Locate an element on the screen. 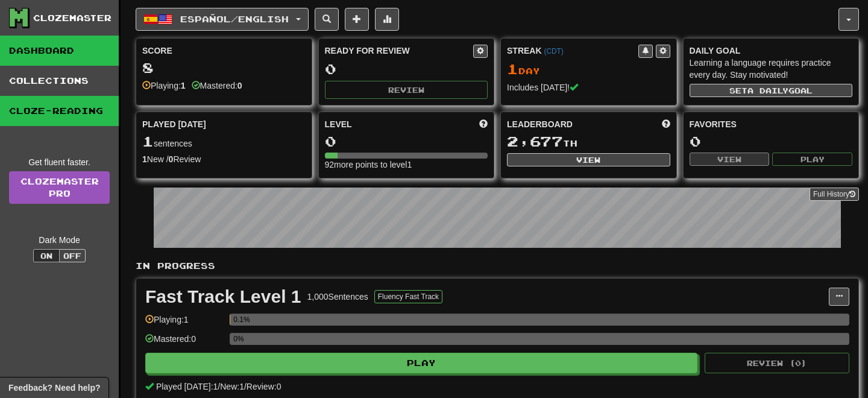 The image size is (868, 398). button: Fluency Fast Track is located at coordinates (408, 297).